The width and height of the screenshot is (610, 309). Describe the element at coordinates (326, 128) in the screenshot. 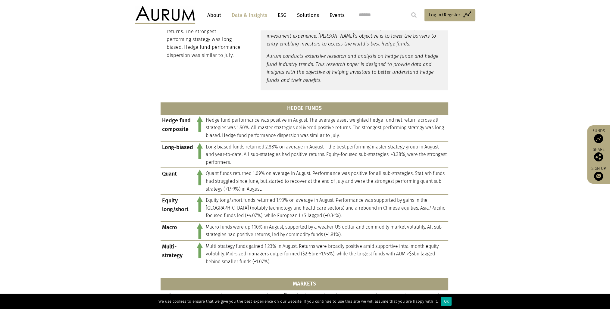

I see `td: Hedge fund performance was positive in August. The average asset-weighted hedge fund net return a...` at that location.